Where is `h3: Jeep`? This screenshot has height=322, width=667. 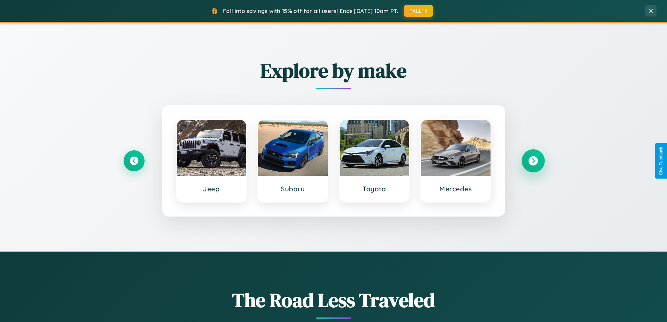
h3: Jeep is located at coordinates (211, 189).